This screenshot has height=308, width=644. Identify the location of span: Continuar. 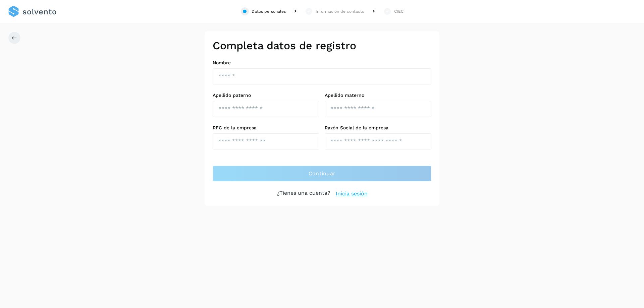
(322, 174).